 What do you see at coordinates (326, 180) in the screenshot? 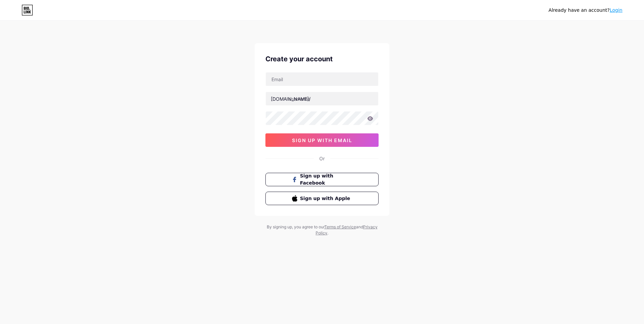
I see `span: Sign up with Facebook` at bounding box center [326, 180].